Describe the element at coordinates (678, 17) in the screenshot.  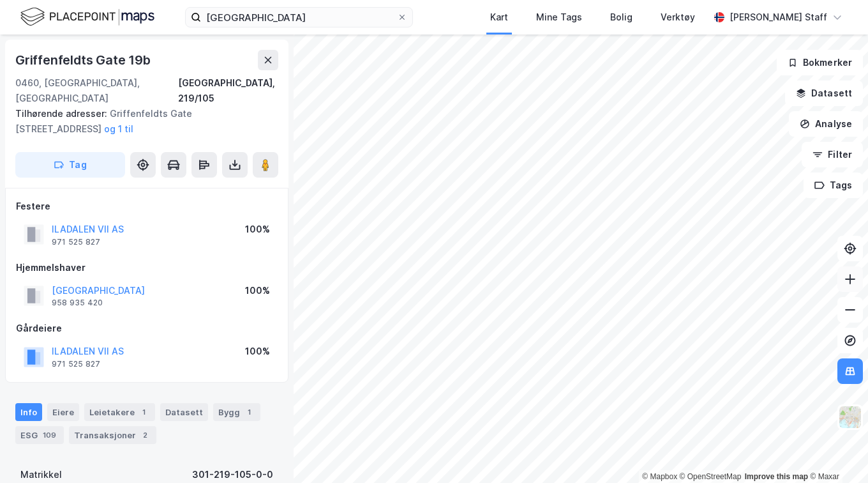
I see `div: Verktøy` at that location.